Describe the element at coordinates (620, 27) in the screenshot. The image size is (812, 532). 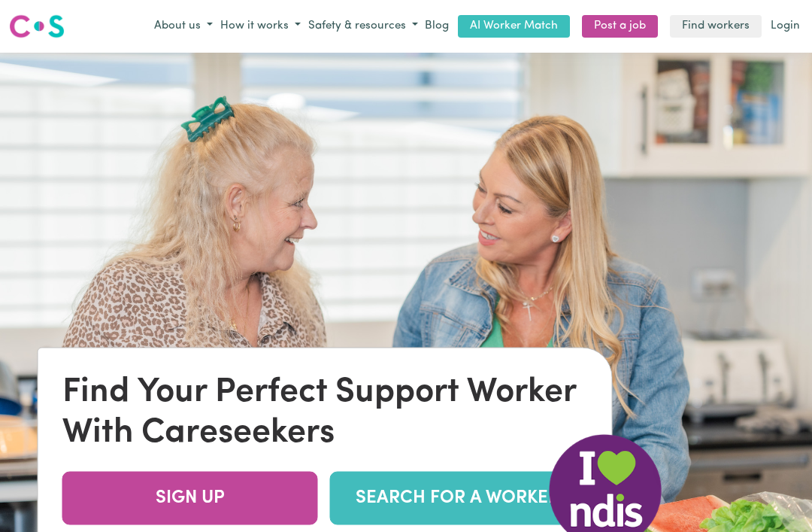
I see `a: Post a job` at that location.